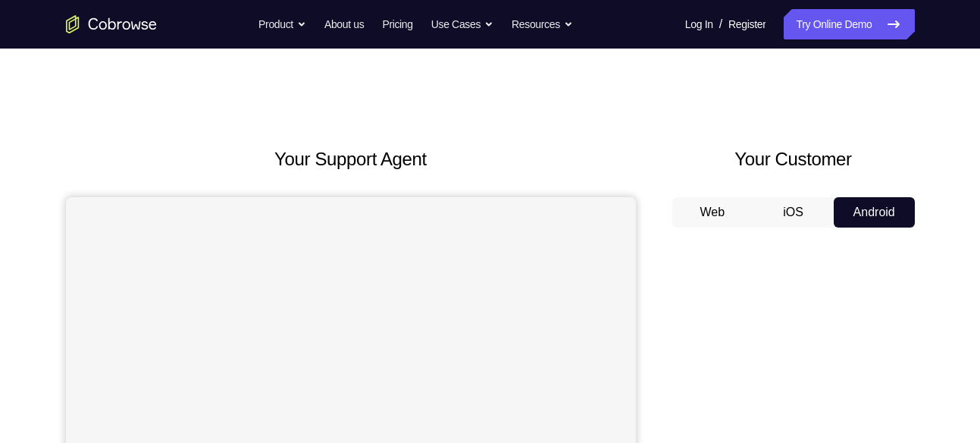 This screenshot has height=443, width=980. Describe the element at coordinates (344, 24) in the screenshot. I see `a: About us` at that location.